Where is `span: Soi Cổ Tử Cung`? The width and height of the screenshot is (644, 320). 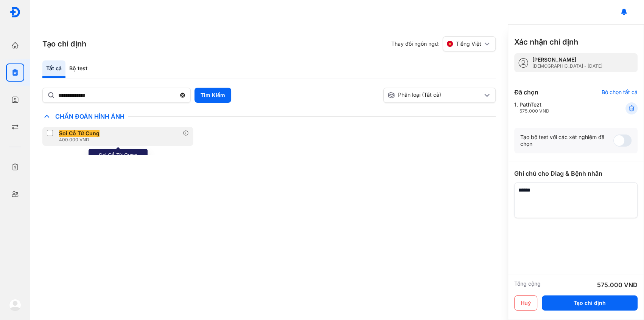
span: Soi Cổ Tử Cung is located at coordinates (79, 133).